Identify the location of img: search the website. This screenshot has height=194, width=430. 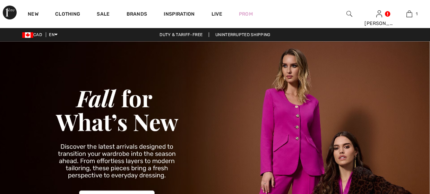
(349, 14).